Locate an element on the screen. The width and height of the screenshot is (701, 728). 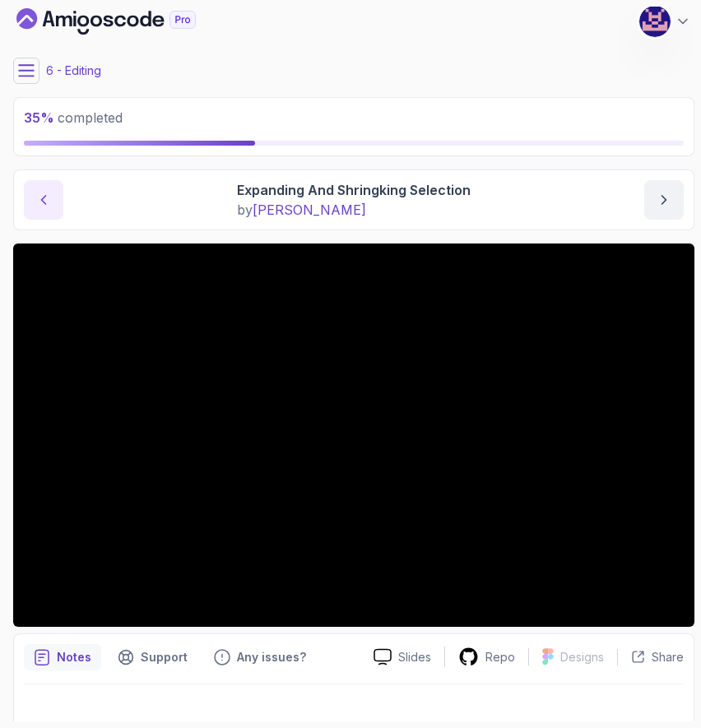
button: user profile image is located at coordinates (665, 22).